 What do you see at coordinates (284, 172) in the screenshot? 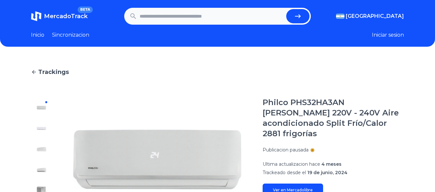
I see `span: Trackeado desde el` at bounding box center [284, 172].